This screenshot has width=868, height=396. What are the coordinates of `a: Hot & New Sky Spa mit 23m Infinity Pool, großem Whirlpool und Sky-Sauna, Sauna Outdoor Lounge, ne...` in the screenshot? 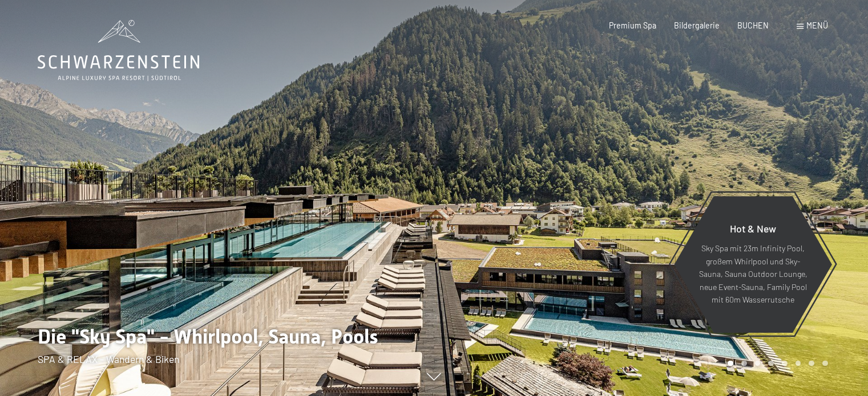 It's located at (753, 265).